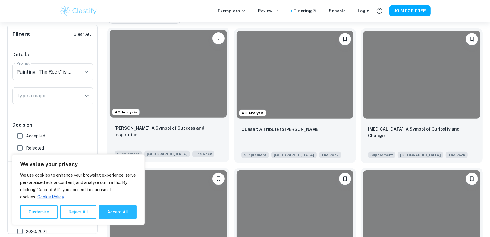 The height and width of the screenshot is (237, 490). I want to click on h6: Decision, so click(53, 125).